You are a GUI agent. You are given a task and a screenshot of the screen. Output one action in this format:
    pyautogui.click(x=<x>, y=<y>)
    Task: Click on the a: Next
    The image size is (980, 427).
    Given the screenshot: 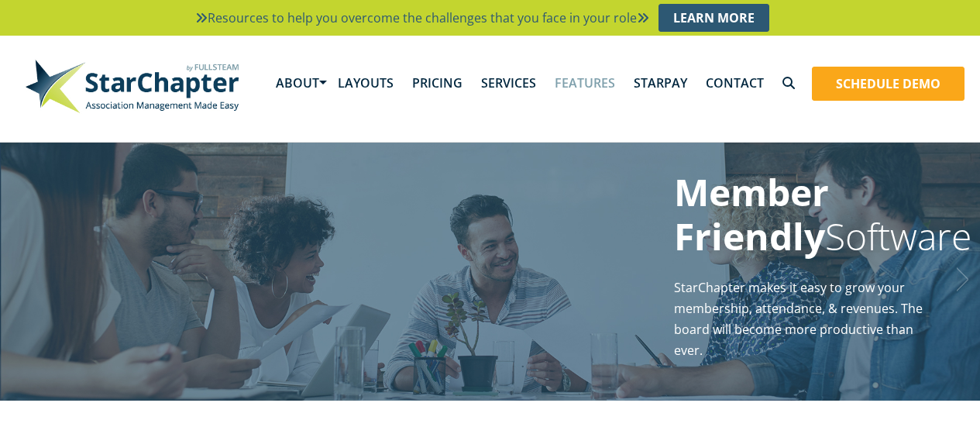 What is the action you would take?
    pyautogui.click(x=968, y=276)
    